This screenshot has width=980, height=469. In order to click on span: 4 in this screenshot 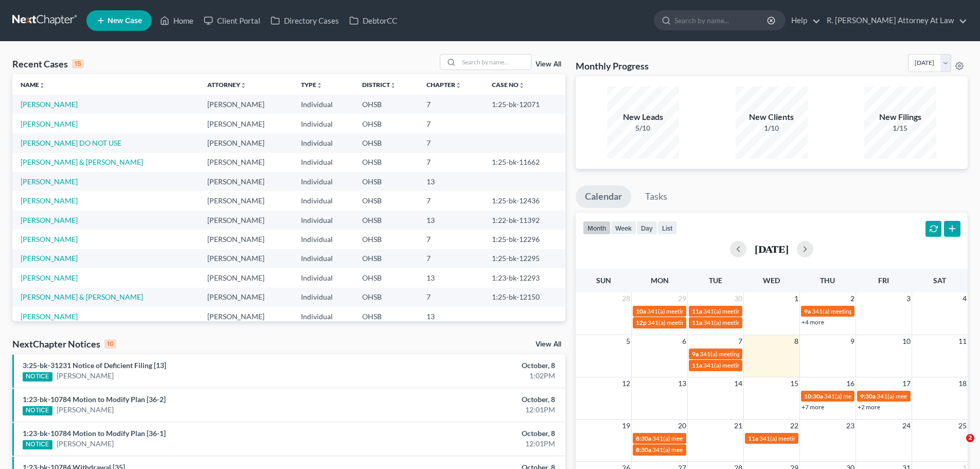, I will do `click(965, 298)`.